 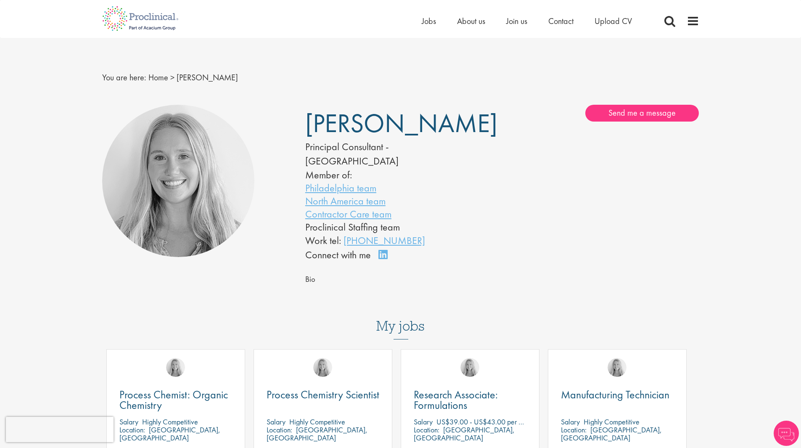 I want to click on span: About us, so click(x=471, y=21).